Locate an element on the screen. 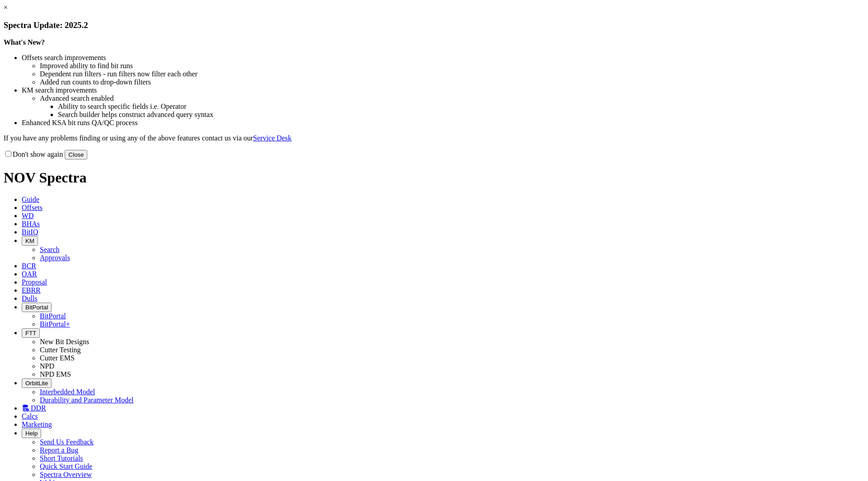 The image size is (868, 481). li: KM search improvements is located at coordinates (443, 90).